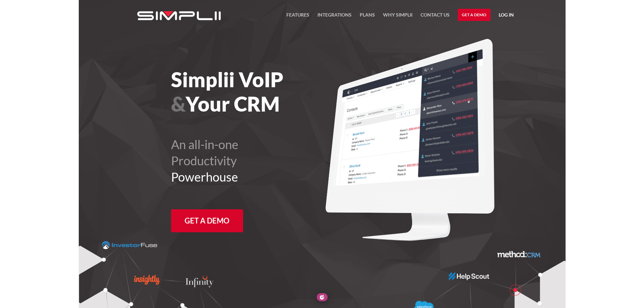  Describe the element at coordinates (205, 177) in the screenshot. I see `span: Powerhouse` at that location.